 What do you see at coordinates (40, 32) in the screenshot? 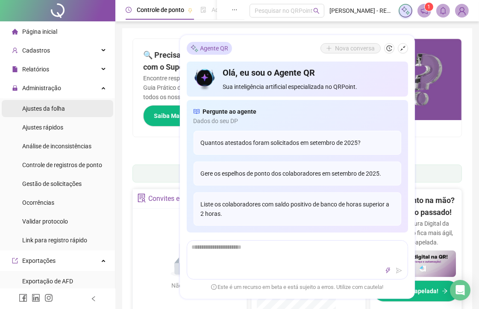
I see `span: Página inicial` at bounding box center [40, 32].